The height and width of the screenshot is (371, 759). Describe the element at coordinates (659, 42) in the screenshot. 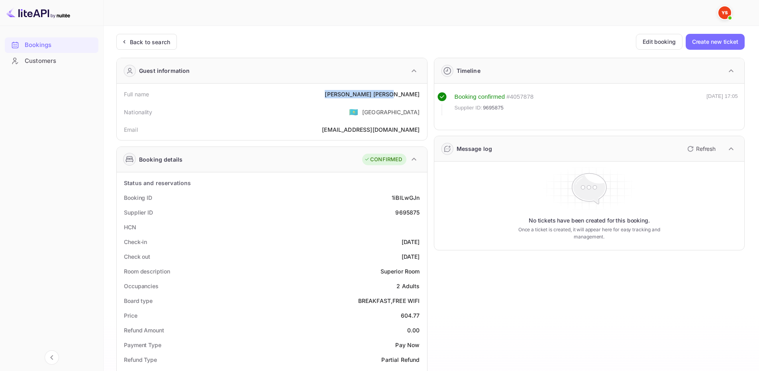

I see `button: Edit booking` at that location.